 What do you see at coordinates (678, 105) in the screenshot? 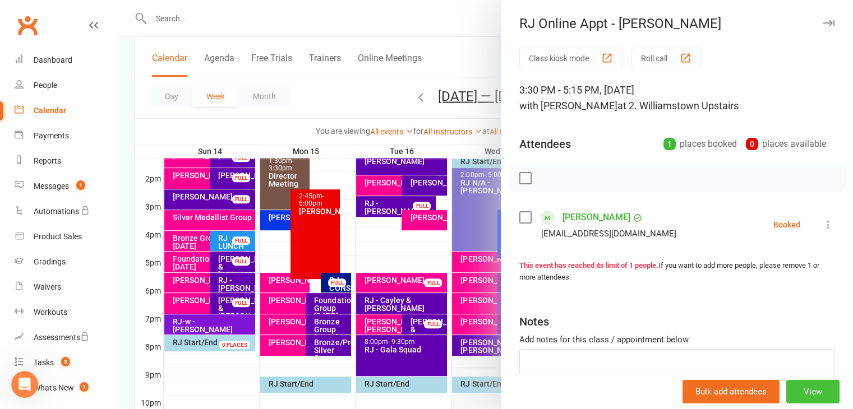
I see `span: at 2. Williamstown Upstairs` at bounding box center [678, 105].